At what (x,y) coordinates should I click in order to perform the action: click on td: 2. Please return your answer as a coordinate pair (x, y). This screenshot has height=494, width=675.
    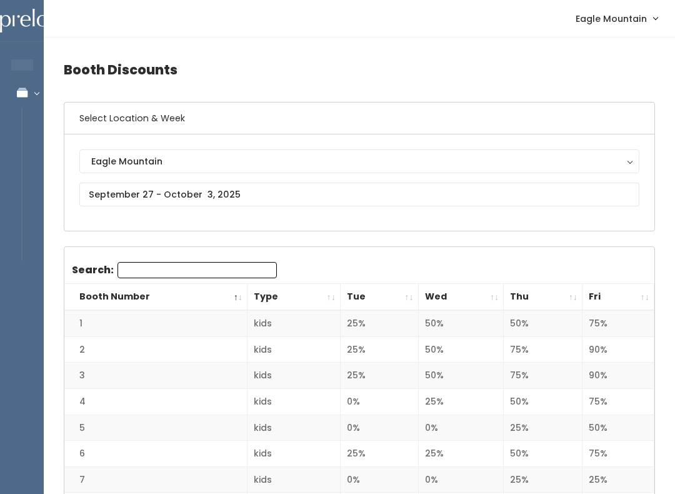
    Looking at the image, I should click on (156, 349).